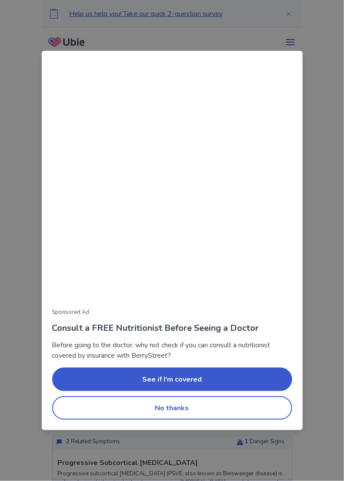 The width and height of the screenshot is (344, 481). What do you see at coordinates (172, 408) in the screenshot?
I see `button: No thanks` at bounding box center [172, 408].